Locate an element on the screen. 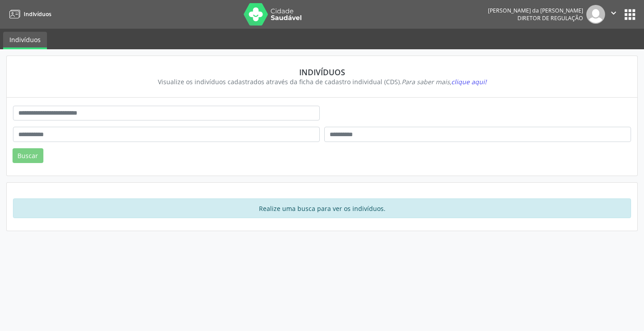 Image resolution: width=644 pixels, height=331 pixels. img: img is located at coordinates (596, 14).